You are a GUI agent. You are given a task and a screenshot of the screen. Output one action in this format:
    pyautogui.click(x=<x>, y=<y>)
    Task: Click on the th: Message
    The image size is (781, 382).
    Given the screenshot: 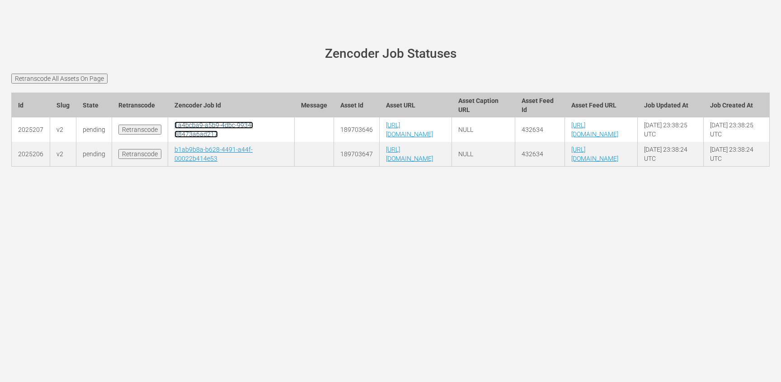 What is the action you would take?
    pyautogui.click(x=314, y=105)
    